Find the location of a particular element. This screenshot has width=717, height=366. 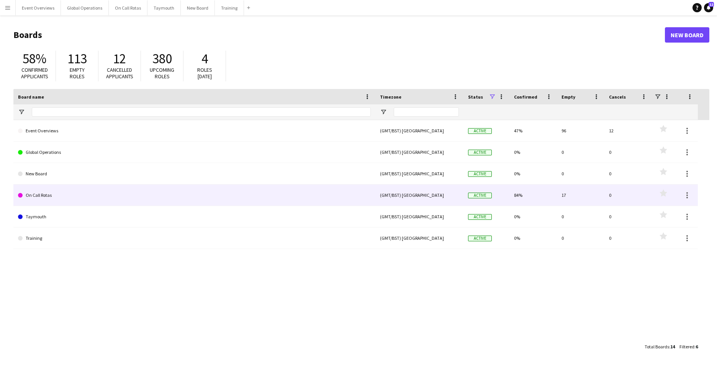

a: 12 is located at coordinates (709, 8).